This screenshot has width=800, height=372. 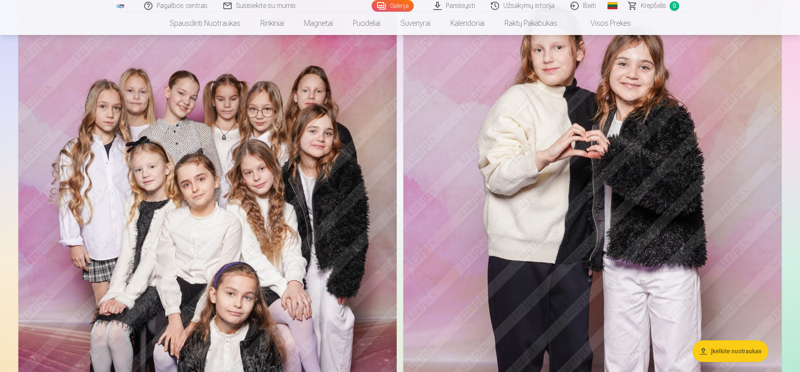 I want to click on a: Spausdinti nuotraukas, so click(x=205, y=23).